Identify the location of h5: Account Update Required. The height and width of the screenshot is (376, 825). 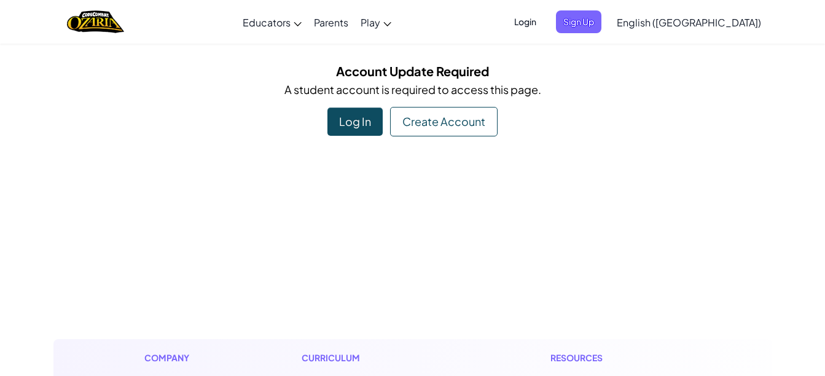
(413, 71).